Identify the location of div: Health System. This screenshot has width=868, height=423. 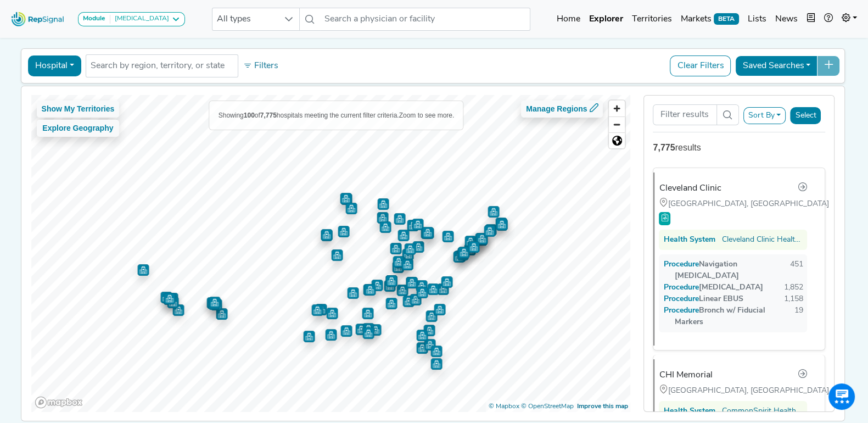
(689, 411).